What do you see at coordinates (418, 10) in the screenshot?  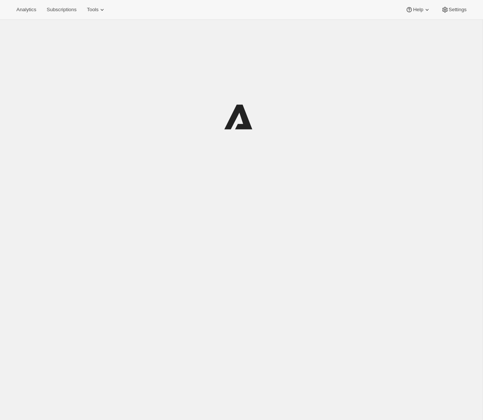 I see `span: Help` at bounding box center [418, 10].